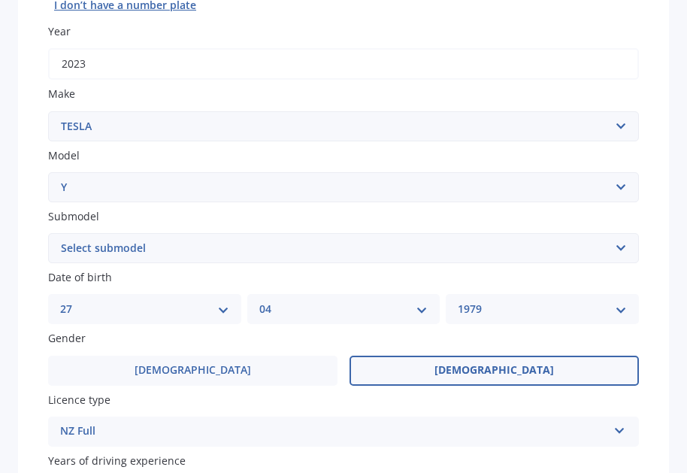 This screenshot has width=687, height=473. I want to click on span: Model, so click(64, 155).